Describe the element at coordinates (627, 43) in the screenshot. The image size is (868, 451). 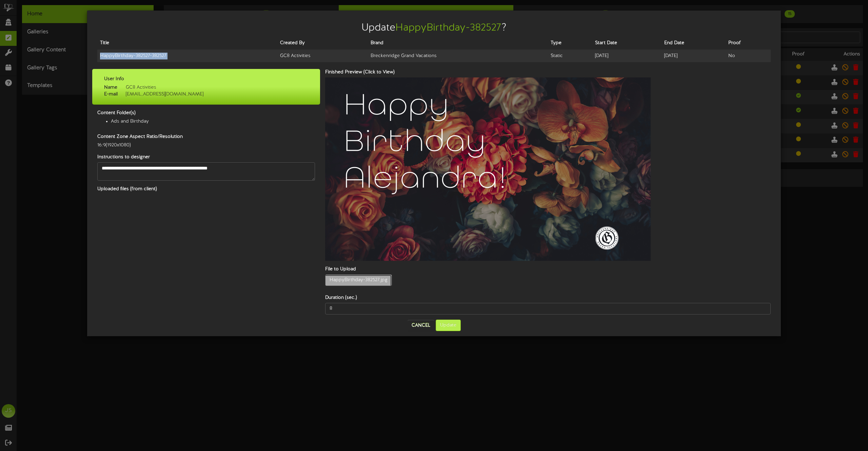
I see `th: Start Date` at that location.